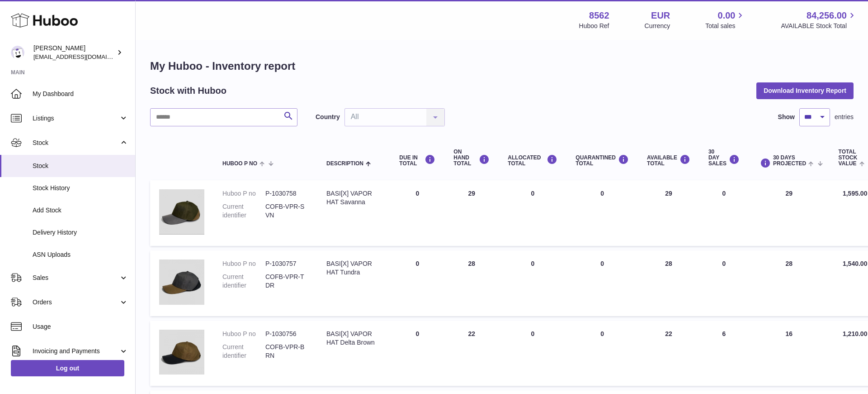 The width and height of the screenshot is (868, 394). What do you see at coordinates (80, 327) in the screenshot?
I see `span: Usage` at bounding box center [80, 327].